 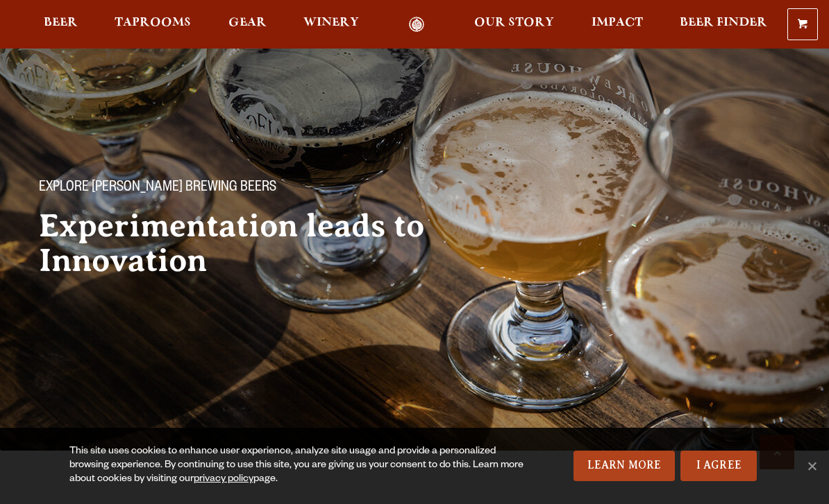 I want to click on a: Our Story, so click(x=514, y=24).